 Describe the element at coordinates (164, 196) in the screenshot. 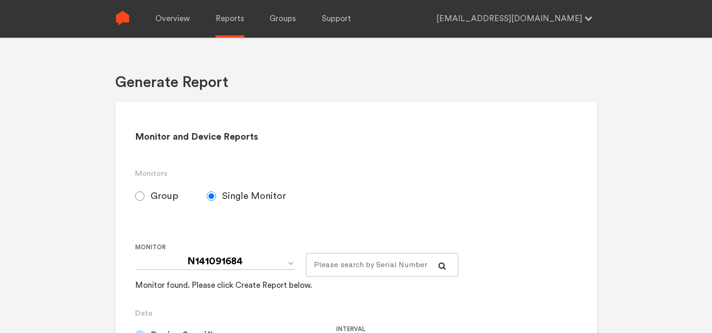

I see `span: Group` at that location.